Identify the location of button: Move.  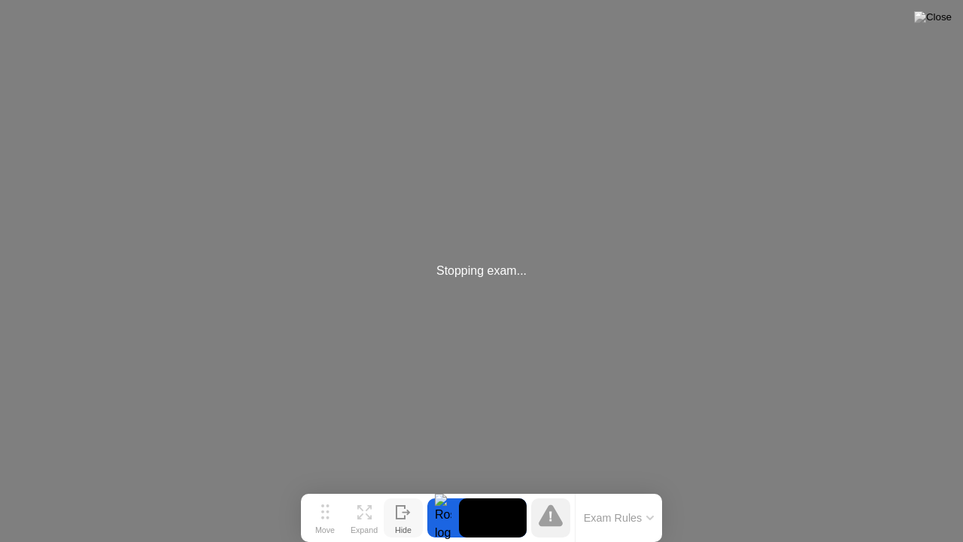
(325, 518).